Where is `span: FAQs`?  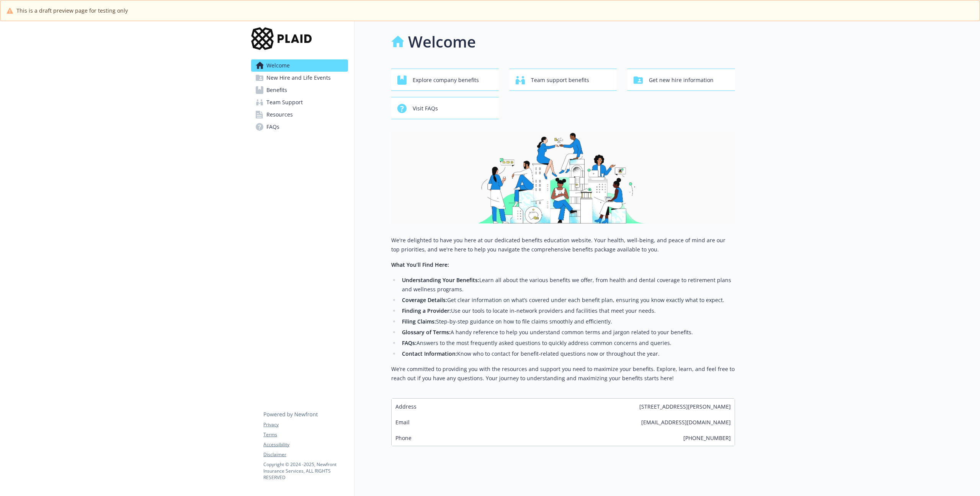 span: FAQs is located at coordinates (273, 127).